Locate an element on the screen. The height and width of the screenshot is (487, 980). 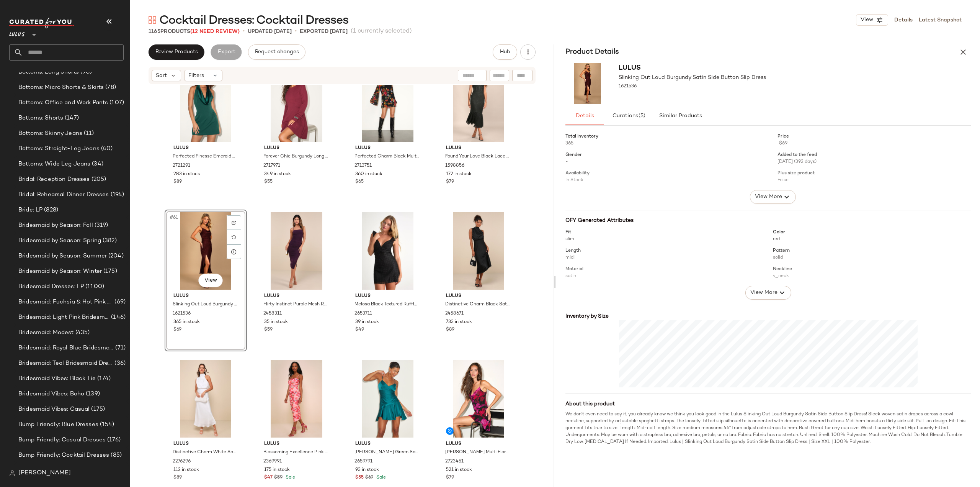
span: (40) is located at coordinates (106, 149).